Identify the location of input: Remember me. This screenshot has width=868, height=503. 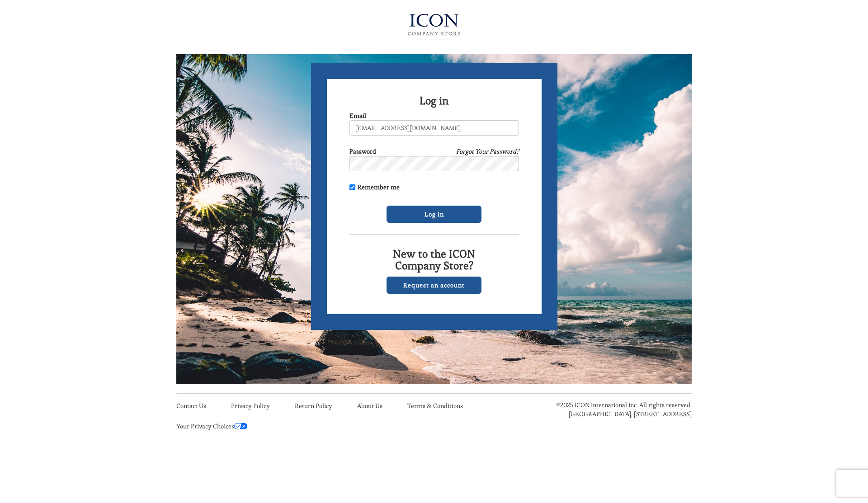
(352, 187).